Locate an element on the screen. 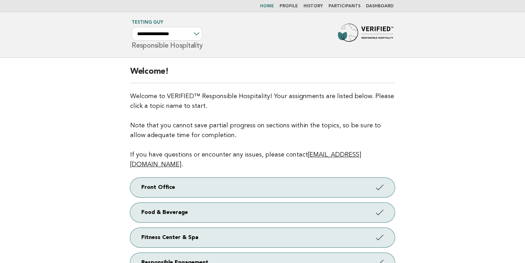 The image size is (525, 263). a: Profile is located at coordinates (289, 6).